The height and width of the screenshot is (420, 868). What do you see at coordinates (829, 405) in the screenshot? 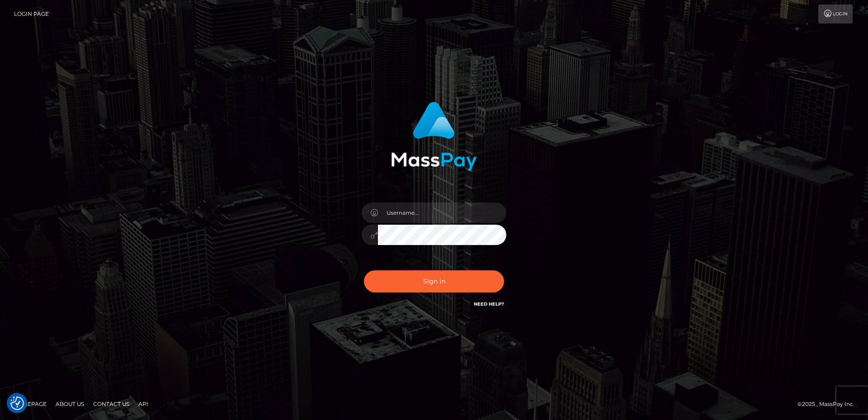
I see `div: © 2025 , MassPay Inc.` at bounding box center [829, 405].